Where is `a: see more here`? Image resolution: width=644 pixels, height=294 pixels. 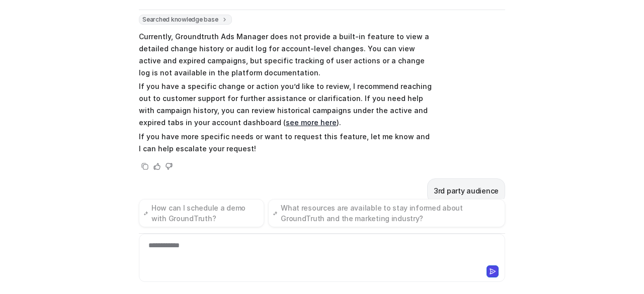
a: see more here is located at coordinates (311, 122).